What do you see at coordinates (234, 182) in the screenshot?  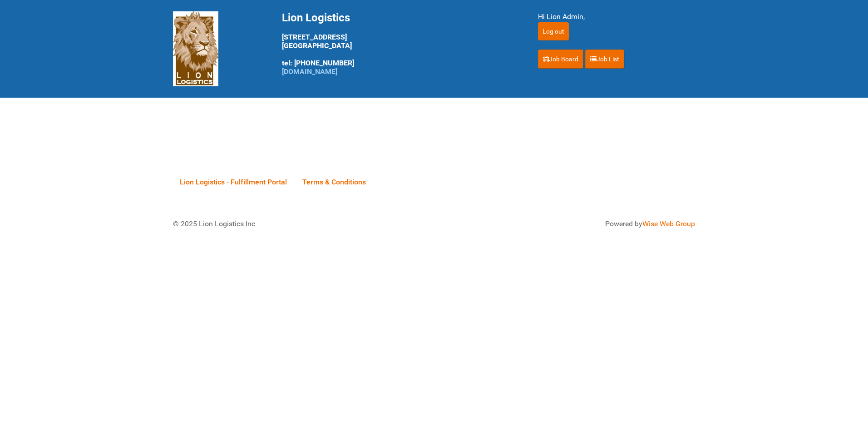 I see `a: Lion Logistics - Fulfillment Portal` at bounding box center [234, 182].